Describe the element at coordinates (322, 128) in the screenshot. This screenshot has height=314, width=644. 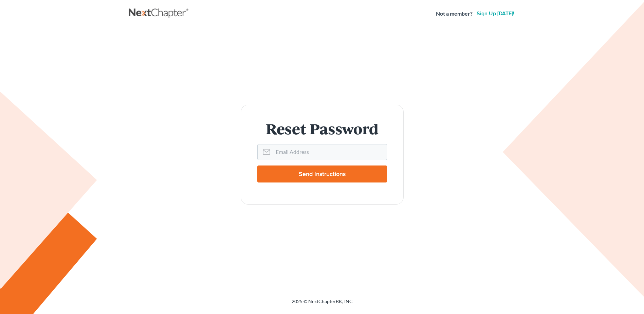
I see `h1: Reset Password` at that location.